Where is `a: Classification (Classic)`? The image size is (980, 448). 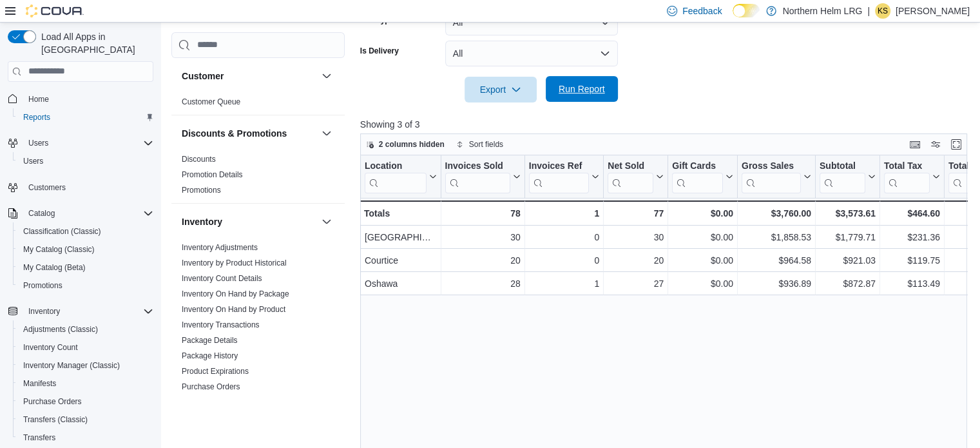 a: Classification (Classic) is located at coordinates (62, 232).